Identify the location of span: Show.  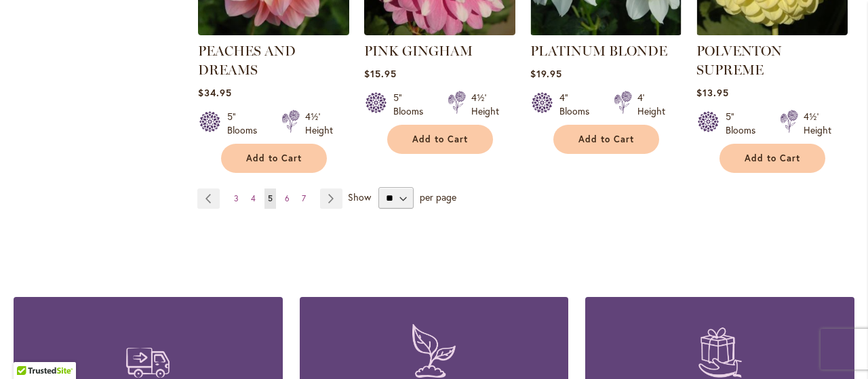
(359, 197).